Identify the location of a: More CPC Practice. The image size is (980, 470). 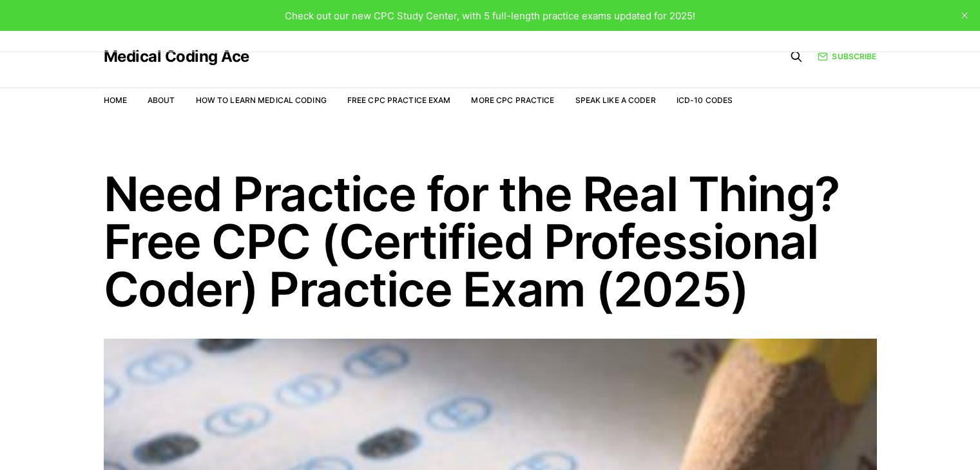
(512, 99).